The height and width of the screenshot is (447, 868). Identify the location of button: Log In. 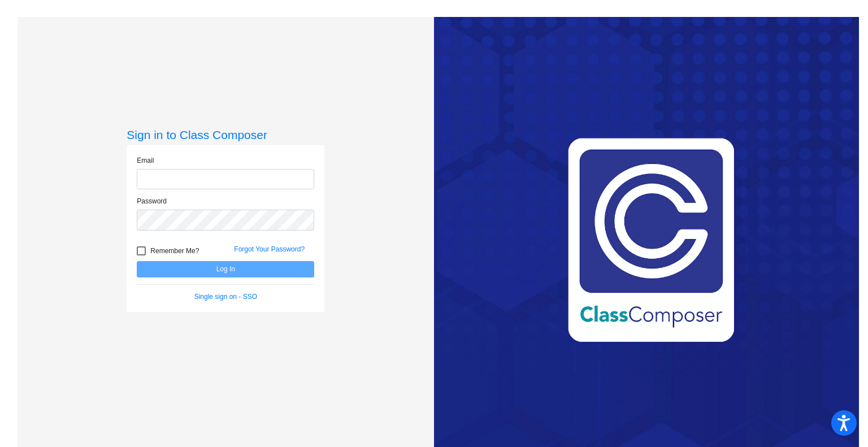
(225, 269).